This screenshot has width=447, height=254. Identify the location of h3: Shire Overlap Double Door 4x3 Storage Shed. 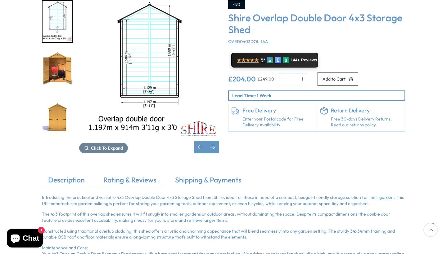
(316, 24).